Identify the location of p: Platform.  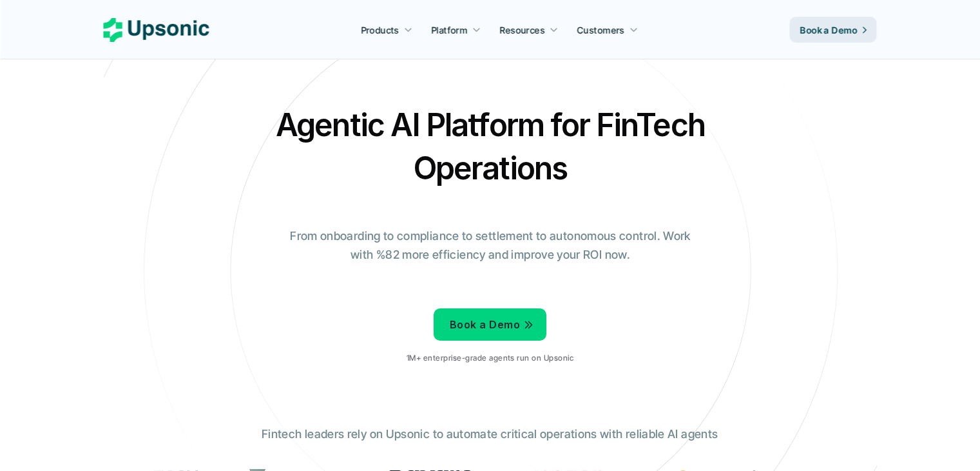
(449, 30).